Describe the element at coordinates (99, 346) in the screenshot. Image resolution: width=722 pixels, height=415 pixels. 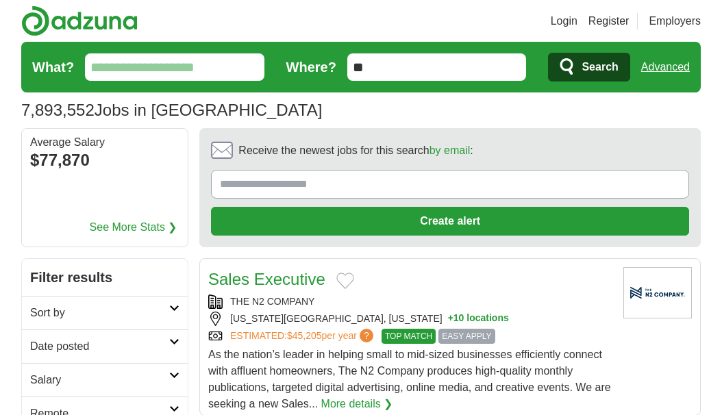
I see `h2: Date posted` at that location.